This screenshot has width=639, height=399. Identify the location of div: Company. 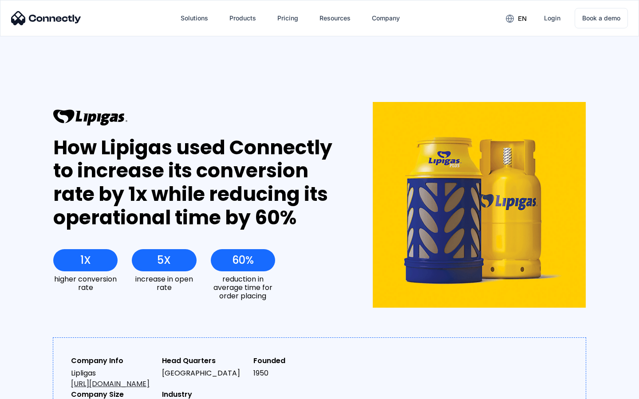
(385, 18).